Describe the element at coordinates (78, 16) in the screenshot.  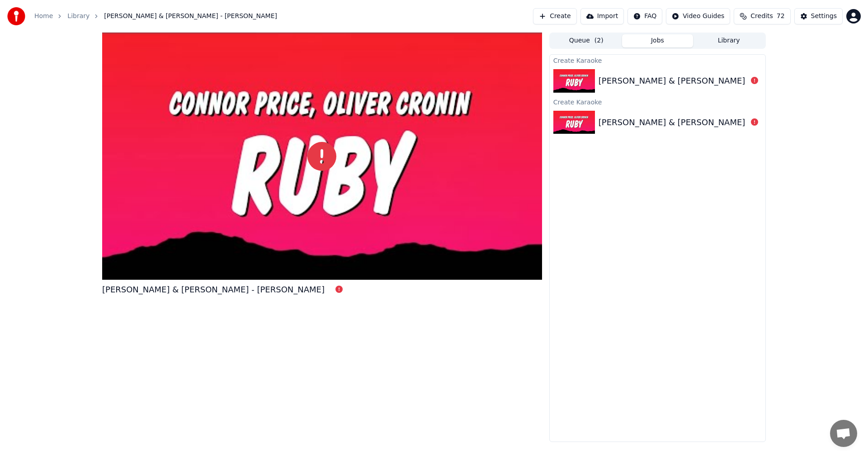
I see `a: Library` at that location.